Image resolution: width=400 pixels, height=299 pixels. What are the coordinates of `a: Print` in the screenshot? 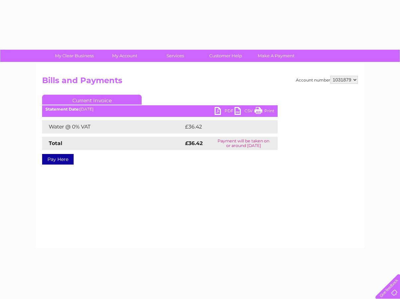 It's located at (264, 112).